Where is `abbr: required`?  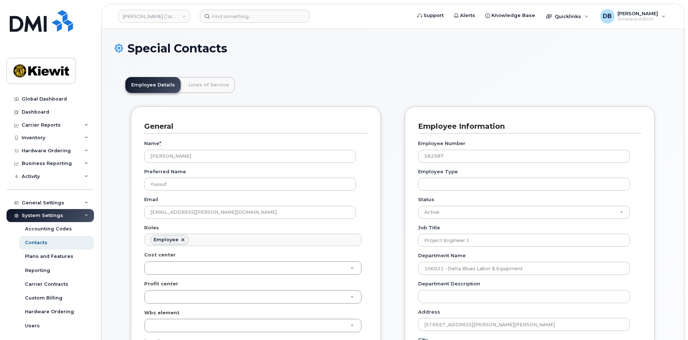 abbr: required is located at coordinates (160, 143).